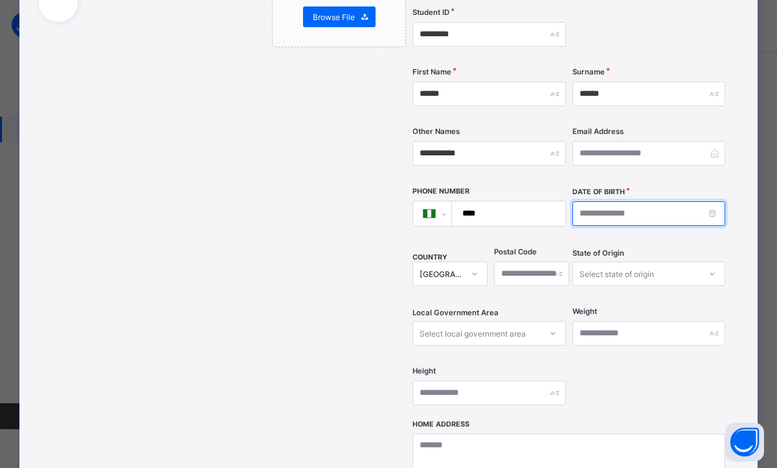  I want to click on label: Date of Birth, so click(598, 192).